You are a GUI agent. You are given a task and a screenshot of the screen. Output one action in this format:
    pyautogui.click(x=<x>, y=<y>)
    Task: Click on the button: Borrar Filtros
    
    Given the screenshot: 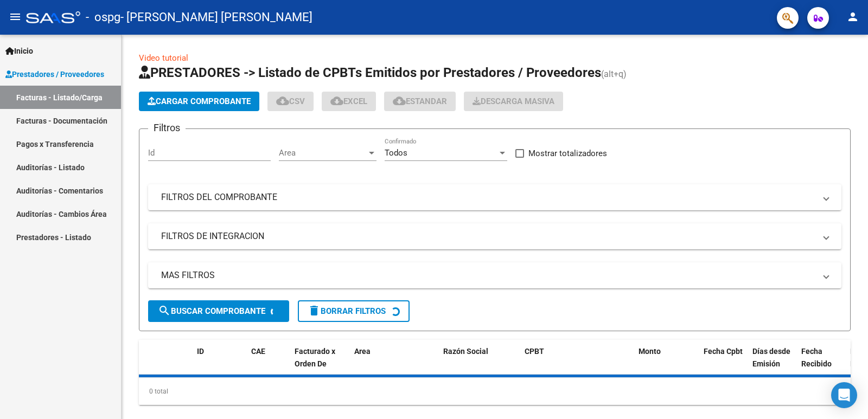 What is the action you would take?
    pyautogui.click(x=354, y=311)
    